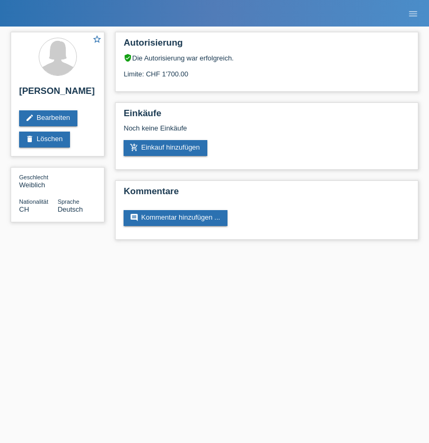 This screenshot has width=429, height=443. Describe the element at coordinates (267, 46) in the screenshot. I see `h2: Autorisierung` at that location.